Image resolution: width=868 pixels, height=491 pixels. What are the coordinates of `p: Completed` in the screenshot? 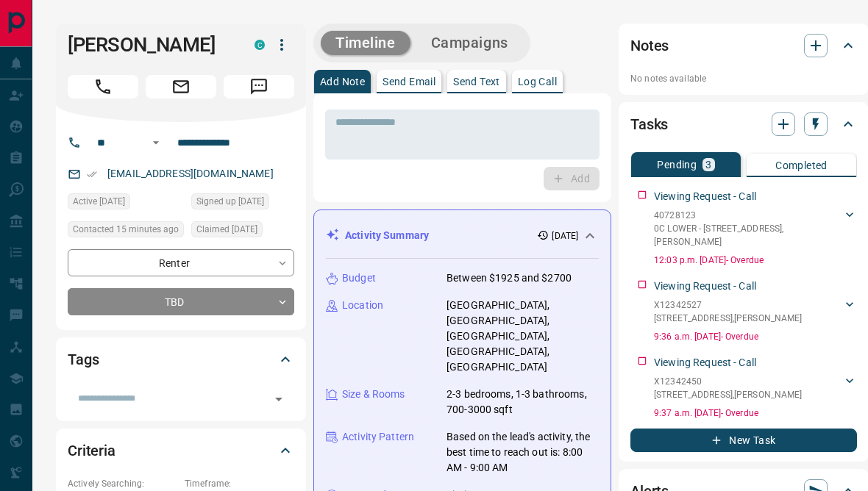 It's located at (801, 165).